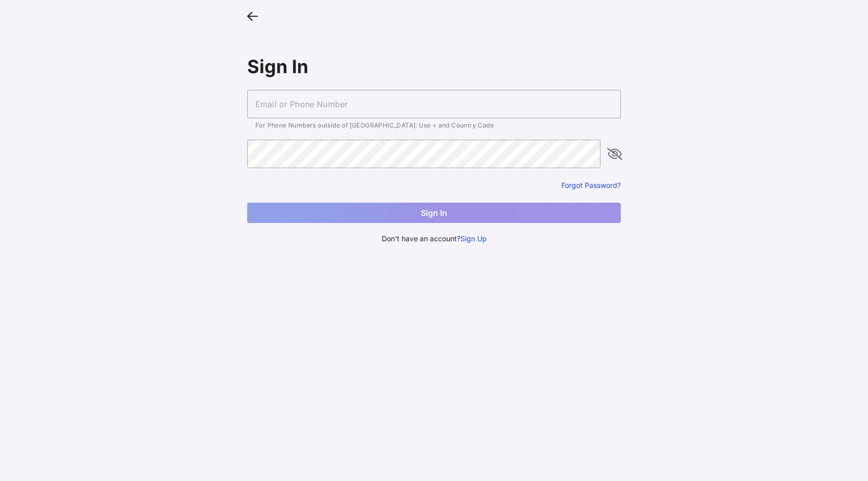  I want to click on button: Sign Up, so click(474, 239).